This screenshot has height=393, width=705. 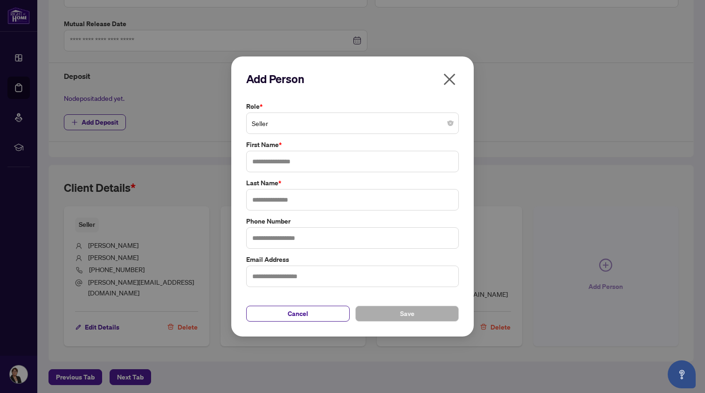 What do you see at coordinates (353, 183) in the screenshot?
I see `label: Last Name` at bounding box center [353, 183].